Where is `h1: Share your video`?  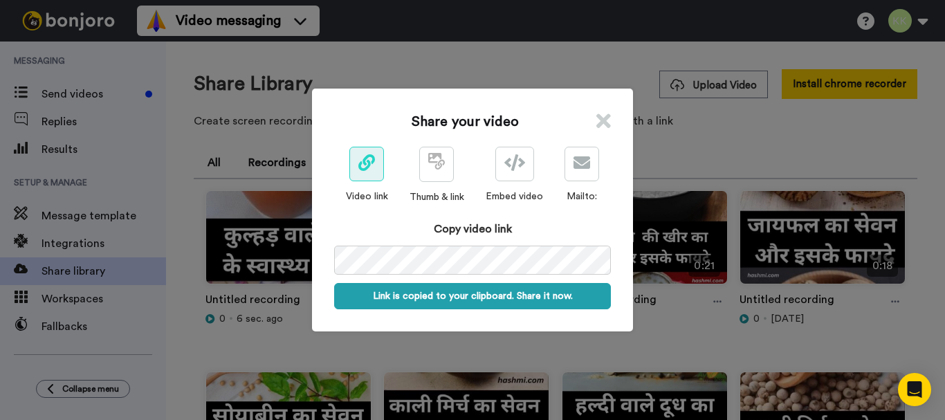 h1: Share your video is located at coordinates (465, 122).